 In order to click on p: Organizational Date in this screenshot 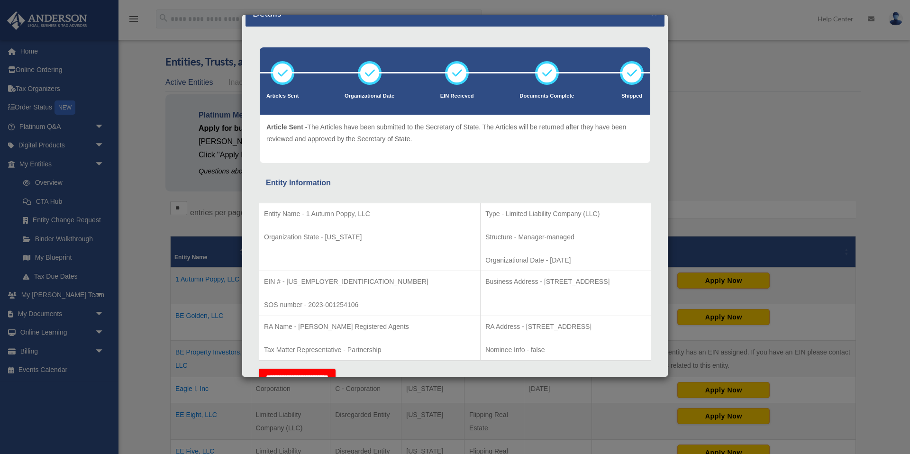, I will do `click(369, 96)`.